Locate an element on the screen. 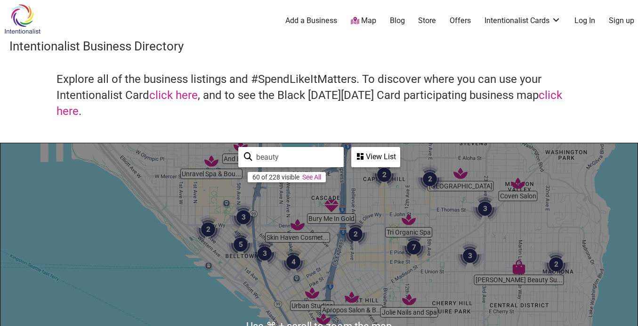 The width and height of the screenshot is (638, 326). a: Sign up is located at coordinates (622, 21).